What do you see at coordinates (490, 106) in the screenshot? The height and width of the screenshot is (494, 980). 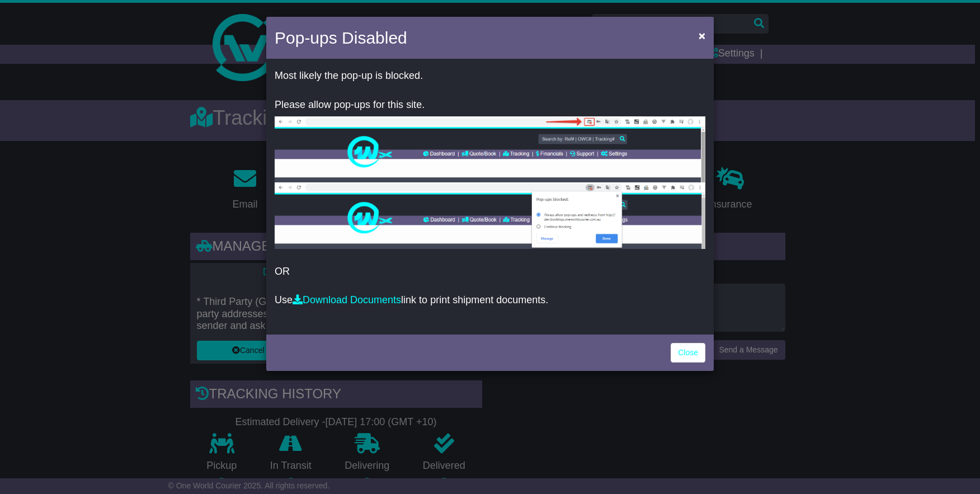 I see `p: Please allow pop-ups for this site.` at bounding box center [490, 106].